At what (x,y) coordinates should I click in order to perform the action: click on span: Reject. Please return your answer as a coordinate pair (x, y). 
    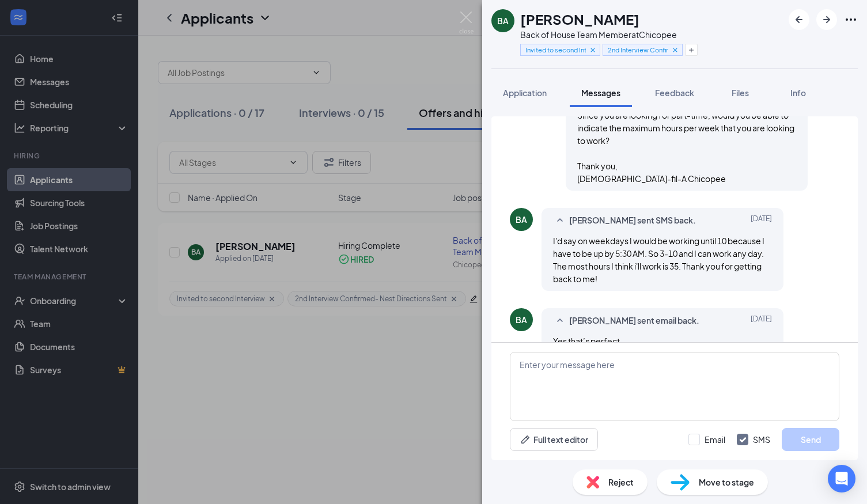
    Looking at the image, I should click on (621, 482).